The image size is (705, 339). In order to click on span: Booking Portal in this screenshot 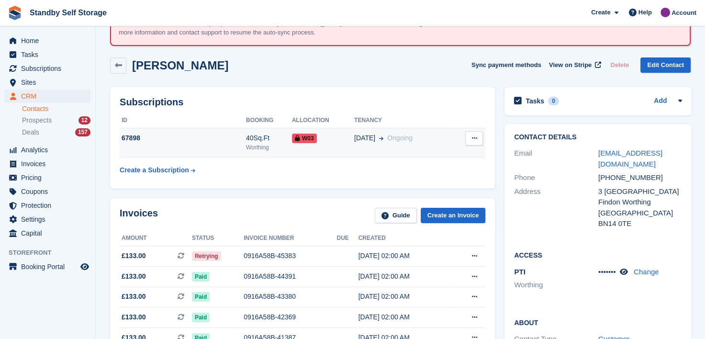, I will do `click(50, 267)`.